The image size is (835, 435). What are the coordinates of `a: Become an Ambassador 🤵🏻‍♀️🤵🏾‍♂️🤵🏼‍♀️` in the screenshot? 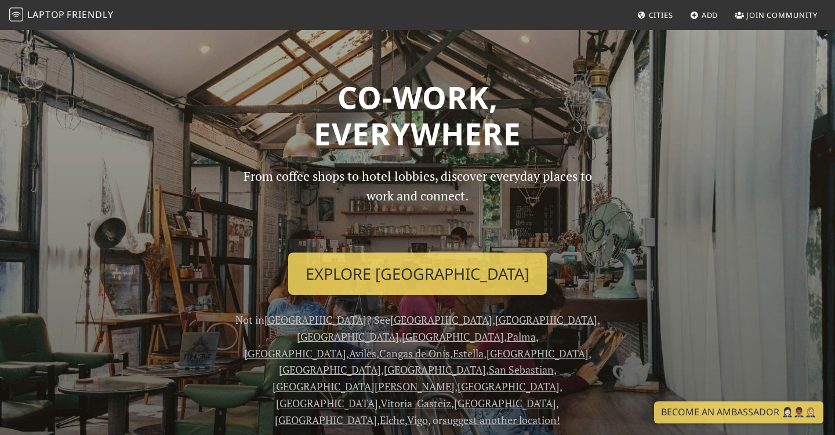 It's located at (739, 413).